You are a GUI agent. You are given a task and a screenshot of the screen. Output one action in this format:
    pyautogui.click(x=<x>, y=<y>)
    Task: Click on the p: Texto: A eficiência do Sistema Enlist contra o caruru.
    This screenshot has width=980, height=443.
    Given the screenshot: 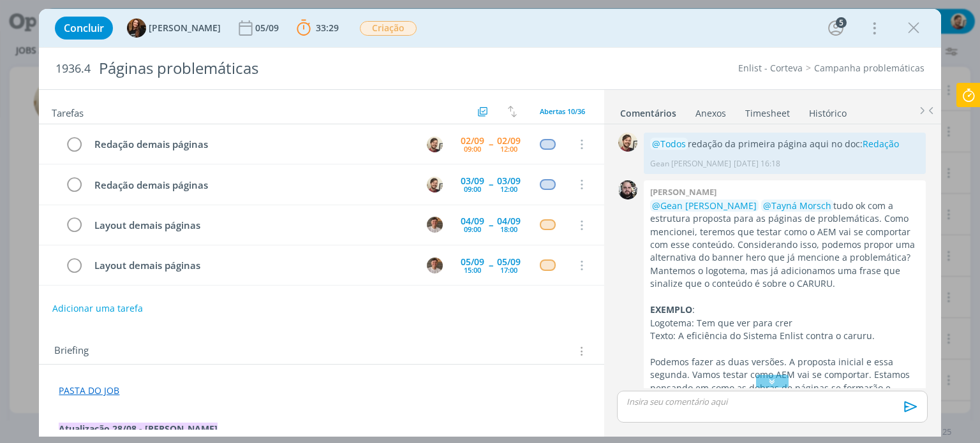 What is the action you would take?
    pyautogui.click(x=785, y=336)
    